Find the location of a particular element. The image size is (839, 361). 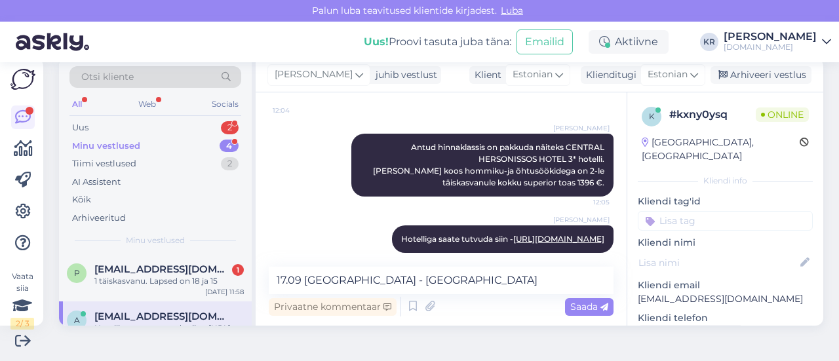

span: Minu vestlused is located at coordinates (155, 241).